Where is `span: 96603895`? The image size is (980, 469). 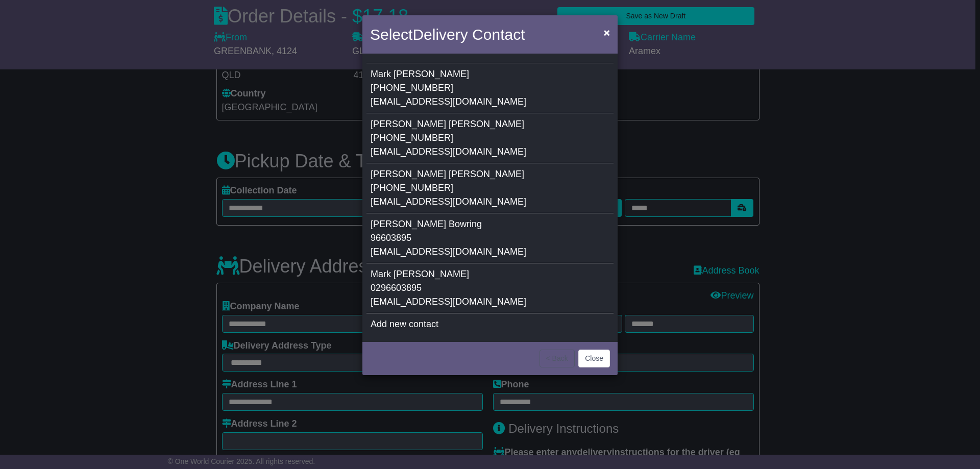
span: 96603895 is located at coordinates (391, 238).